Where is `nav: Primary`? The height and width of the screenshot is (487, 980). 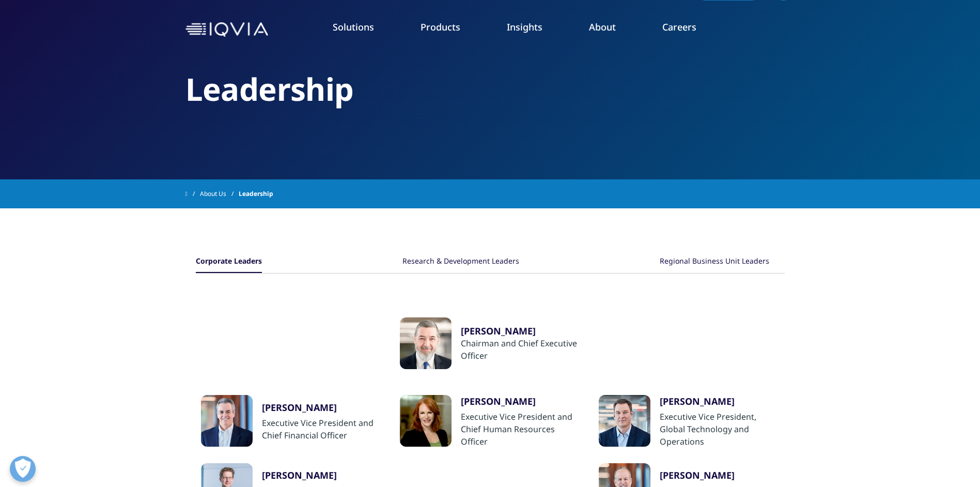
nav: Primary is located at coordinates (534, 29).